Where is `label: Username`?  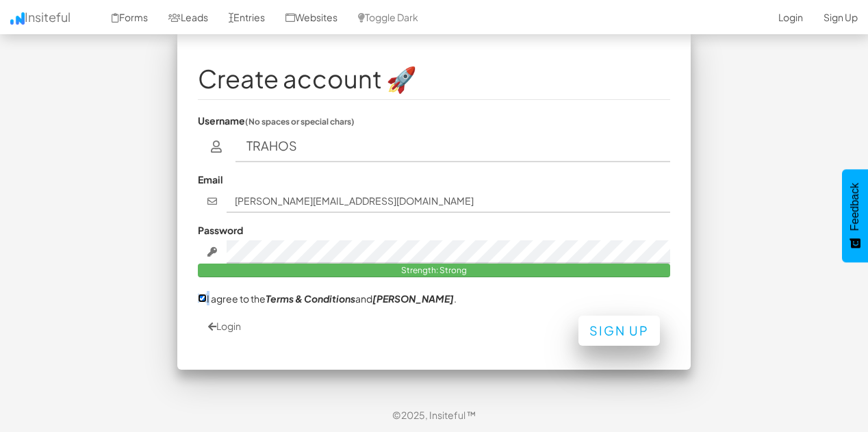
label: Username is located at coordinates (276, 120).